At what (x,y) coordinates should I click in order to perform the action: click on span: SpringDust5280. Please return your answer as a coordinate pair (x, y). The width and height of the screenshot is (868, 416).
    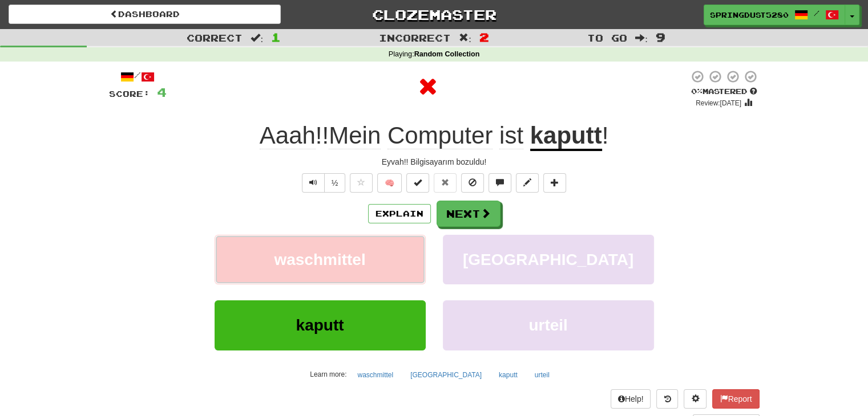
    Looking at the image, I should click on (750, 15).